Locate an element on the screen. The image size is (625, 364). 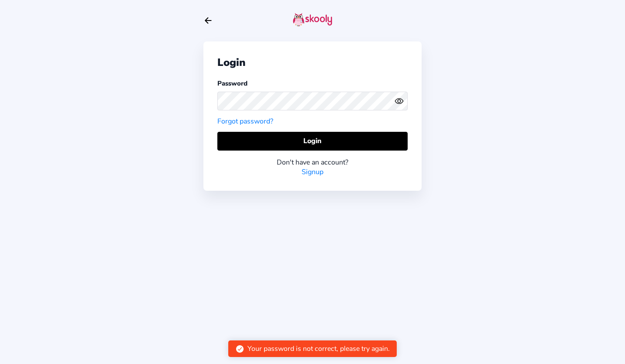
div: Don't have an account? is located at coordinates (312, 162).